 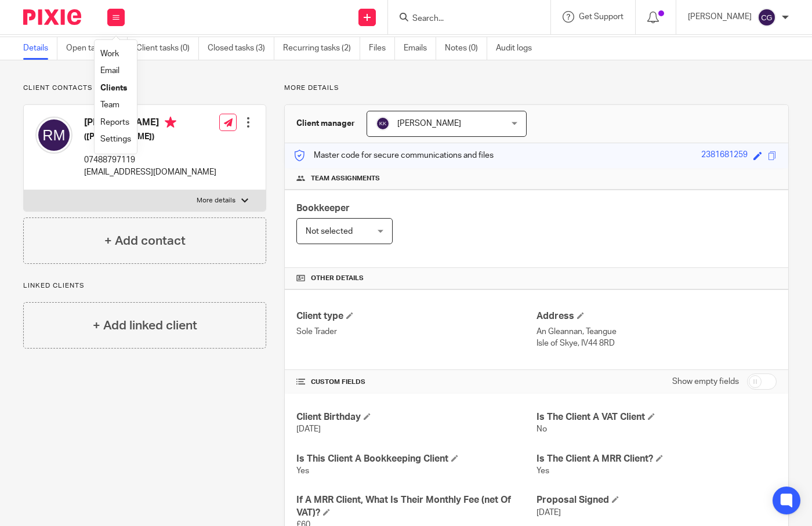 I want to click on a: Clients, so click(x=114, y=88).